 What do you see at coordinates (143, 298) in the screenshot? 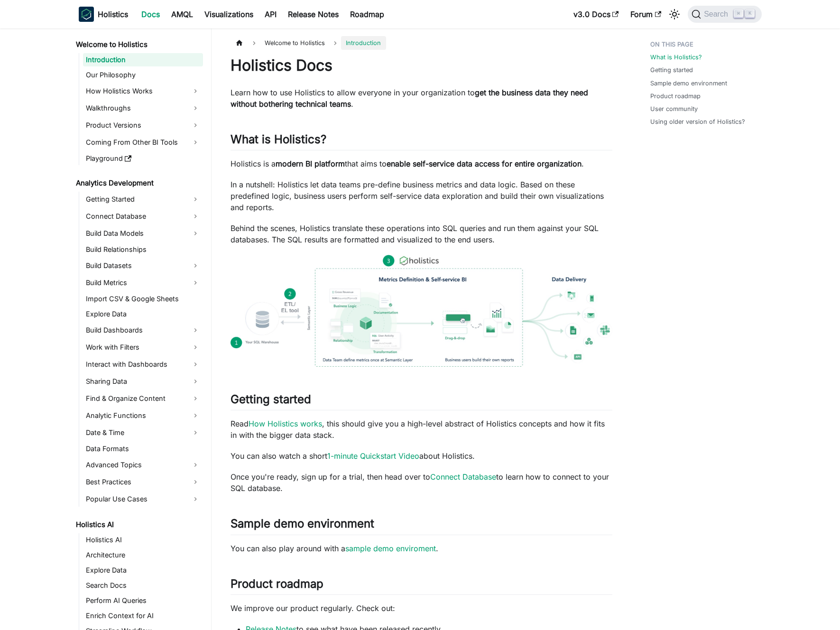
I see `a: Import CSV & Google Sheets` at bounding box center [143, 298].